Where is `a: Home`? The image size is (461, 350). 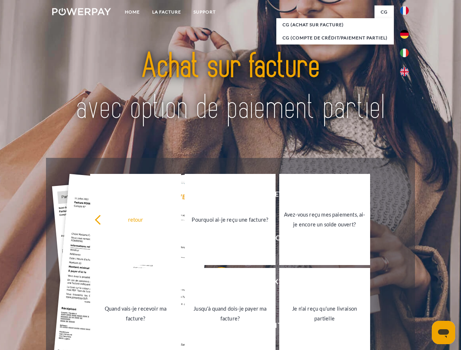 a: Home is located at coordinates (132, 12).